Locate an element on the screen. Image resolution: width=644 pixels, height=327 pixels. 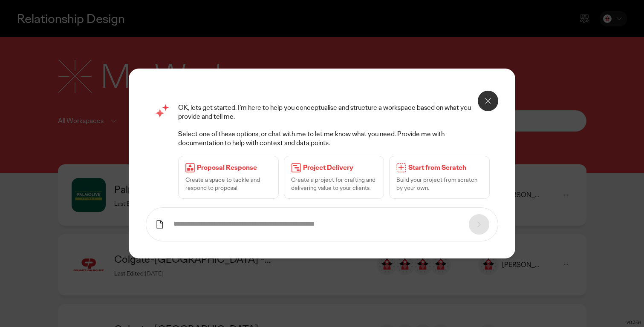
p: Create a project for crafting and delivering value to your clients. is located at coordinates (334, 183).